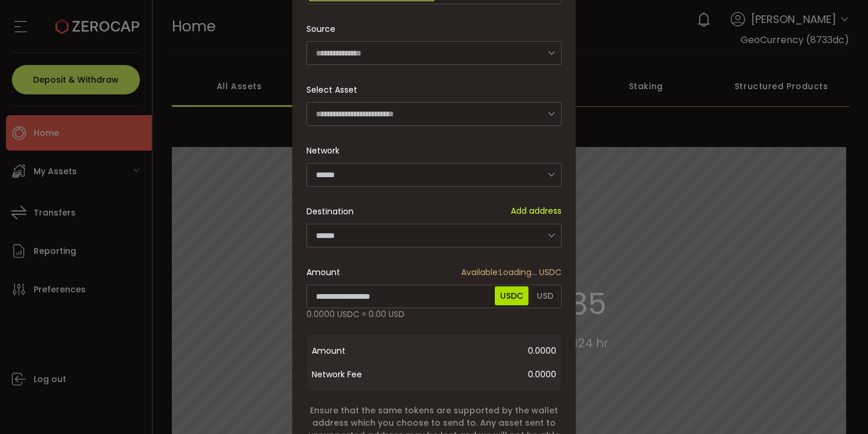 The height and width of the screenshot is (434, 868). Describe the element at coordinates (359, 374) in the screenshot. I see `span: Network Fee` at that location.